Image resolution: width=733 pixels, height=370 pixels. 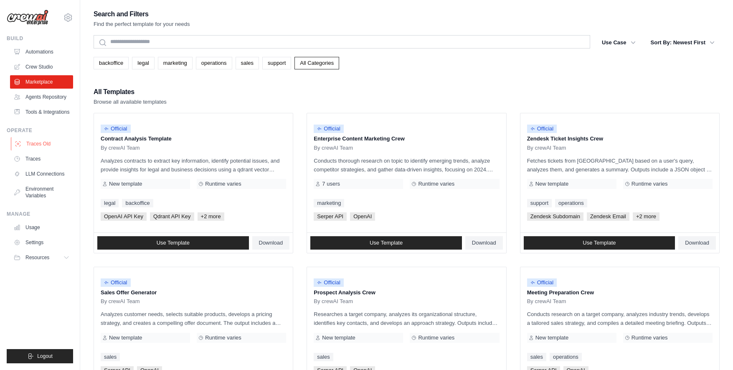 I want to click on a: LLM Connections, so click(x=41, y=174).